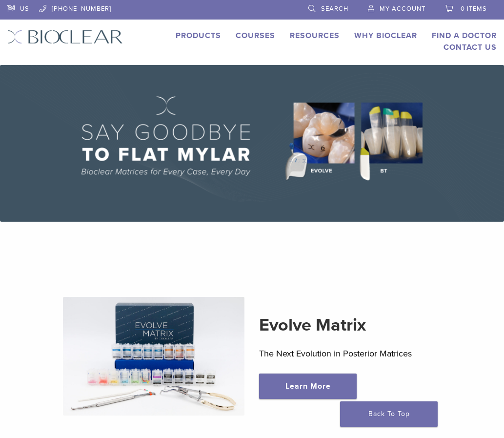  What do you see at coordinates (65, 37) in the screenshot?
I see `img: Bioclear` at bounding box center [65, 37].